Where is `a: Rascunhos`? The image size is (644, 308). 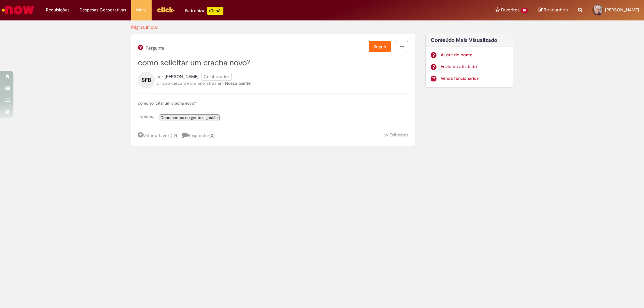 a: Rascunhos is located at coordinates (553, 10).